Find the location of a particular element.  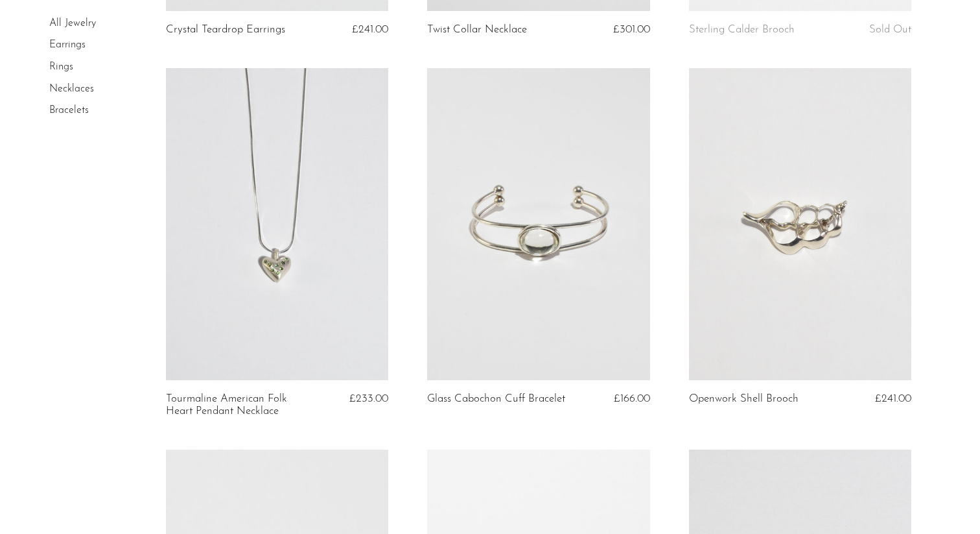

a: Bracelets is located at coordinates (69, 110).